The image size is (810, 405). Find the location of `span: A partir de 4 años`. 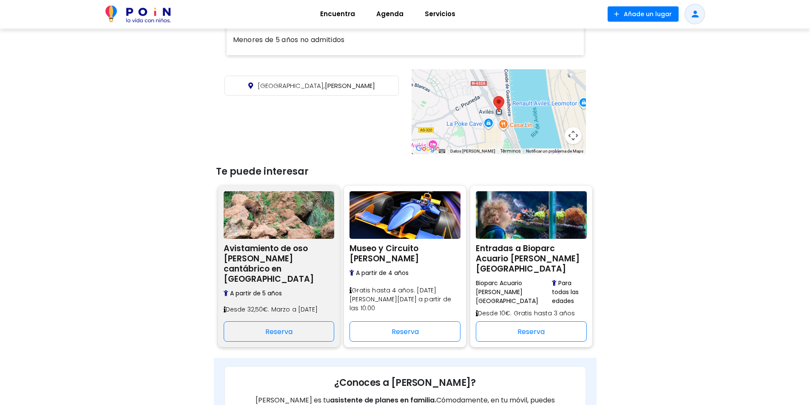

span: A partir de 4 años is located at coordinates (379, 273).